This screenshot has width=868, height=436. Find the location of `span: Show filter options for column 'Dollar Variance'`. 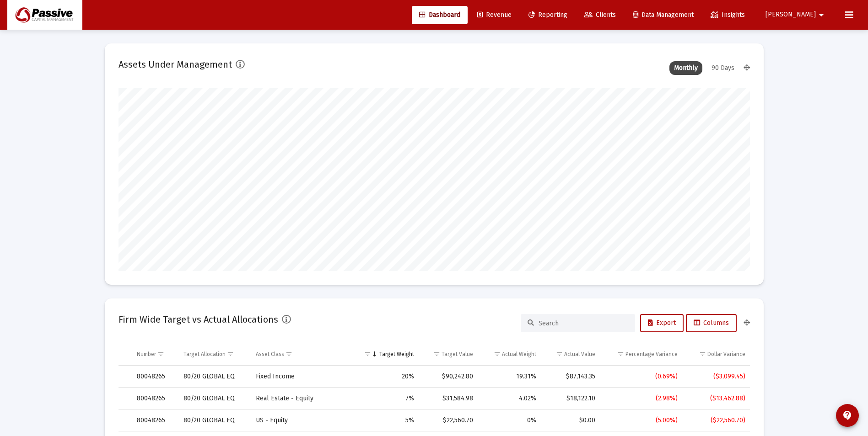

span: Show filter options for column 'Dollar Variance' is located at coordinates (702, 354).